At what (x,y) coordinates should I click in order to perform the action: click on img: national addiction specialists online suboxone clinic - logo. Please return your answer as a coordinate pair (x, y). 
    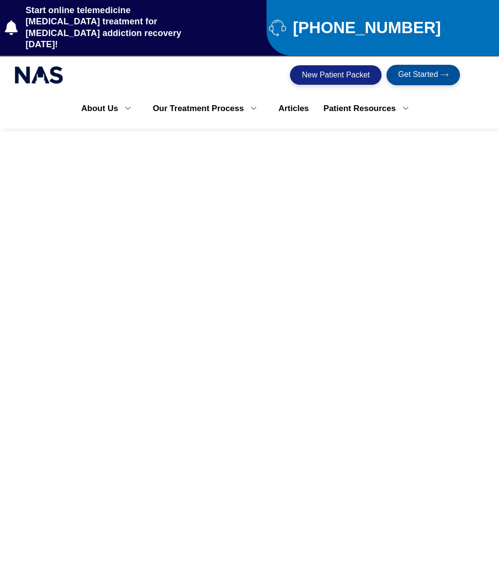
    Looking at the image, I should click on (39, 75).